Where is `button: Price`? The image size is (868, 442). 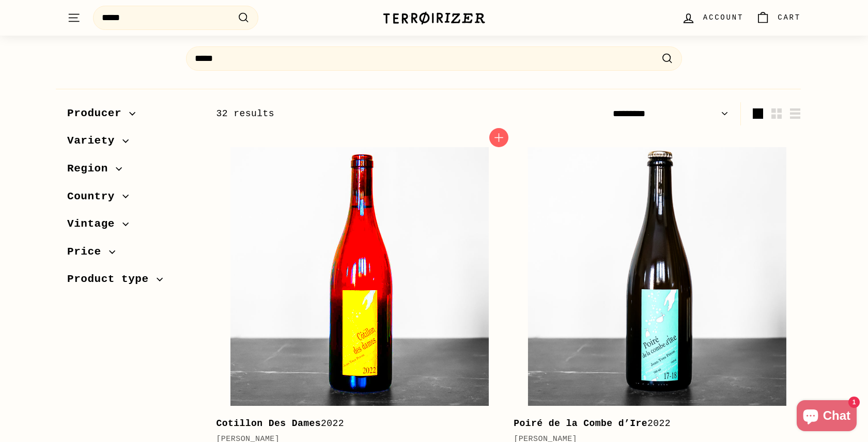
button: Price is located at coordinates (133, 255).